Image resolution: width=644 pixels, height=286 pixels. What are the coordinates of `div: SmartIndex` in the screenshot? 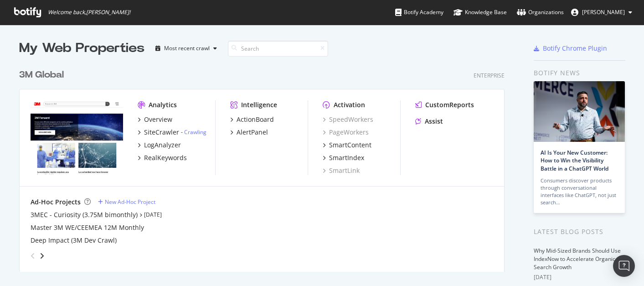 It's located at (346, 158).